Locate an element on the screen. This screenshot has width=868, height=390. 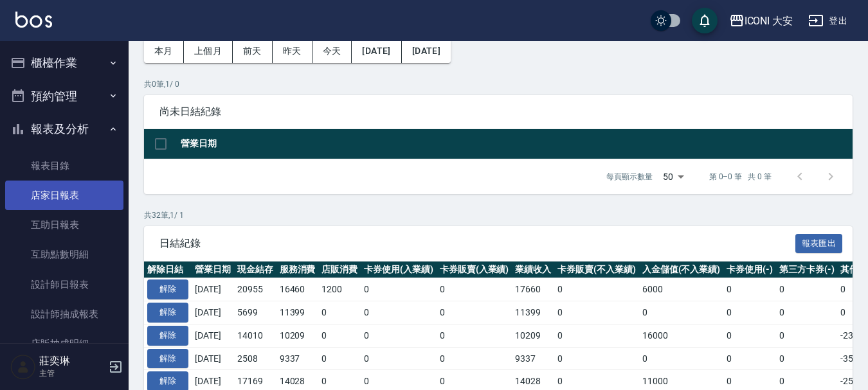
td: 14010 is located at coordinates (255, 336).